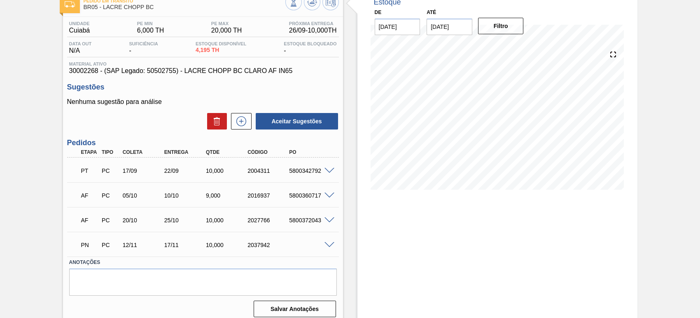 This screenshot has width=700, height=318. What do you see at coordinates (185, 170) in the screenshot?
I see `div: 22/09/2025` at bounding box center [185, 170].